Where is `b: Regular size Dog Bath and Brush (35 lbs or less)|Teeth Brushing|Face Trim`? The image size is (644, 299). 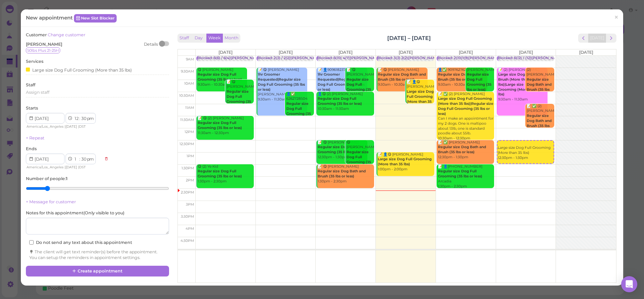
b: Regular size Dog Bath and Brush (35 lbs or less)|Teeth Brushing|Face Trim is located at coordinates (540, 128).